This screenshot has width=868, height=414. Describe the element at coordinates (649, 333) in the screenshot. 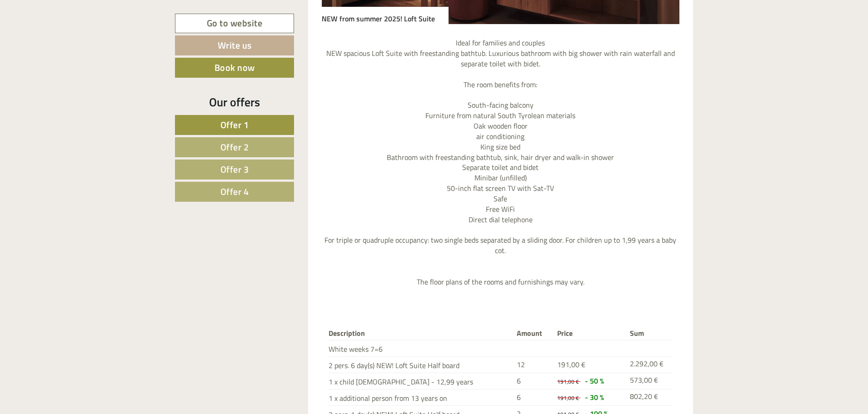

I see `th: Sum` at that location.